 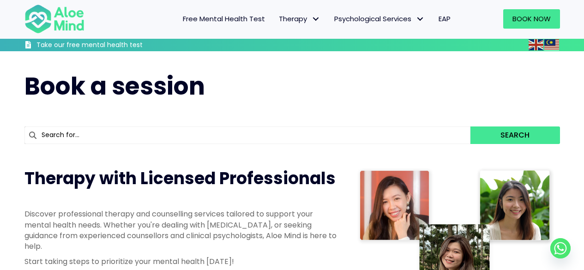 I want to click on img: en, so click(x=536, y=45).